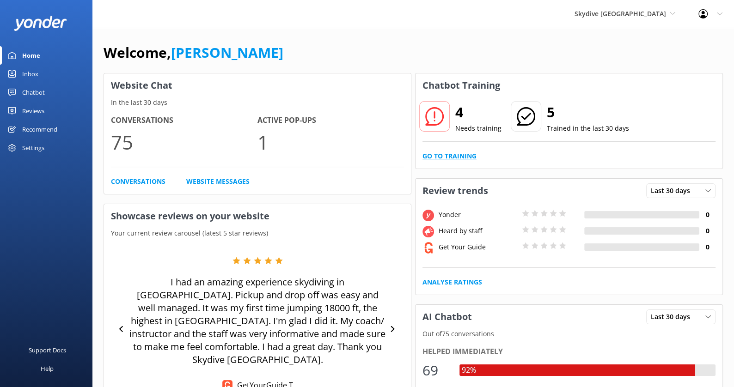  I want to click on p: 1, so click(330, 142).